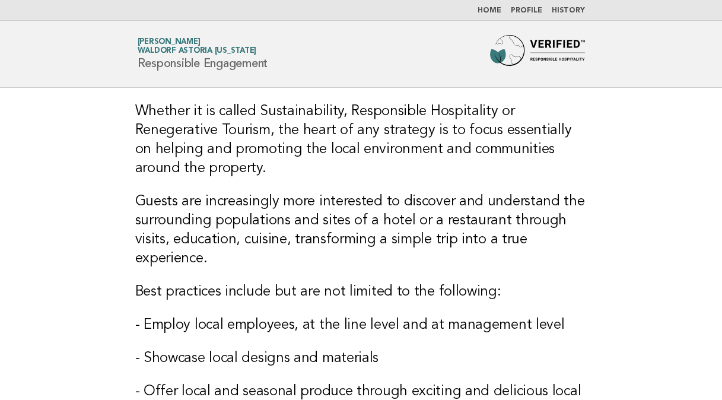  Describe the element at coordinates (361, 140) in the screenshot. I see `h3: Whether it is called Sustainability, Responsible Hospitality or Renegerative Tourism, the heart o...` at that location.